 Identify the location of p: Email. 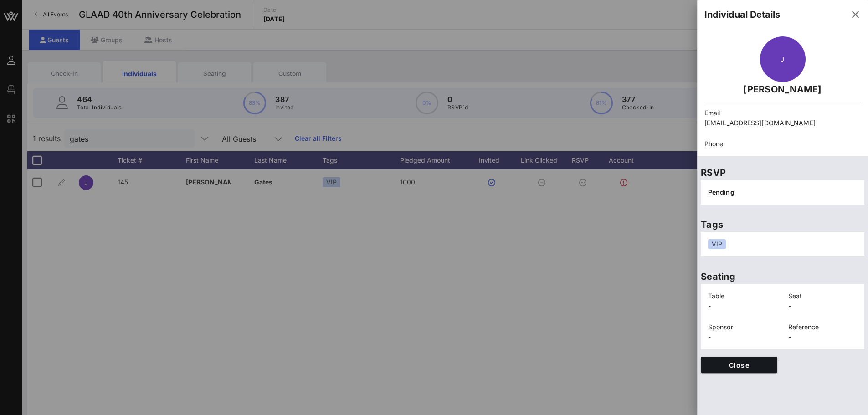
(782, 113).